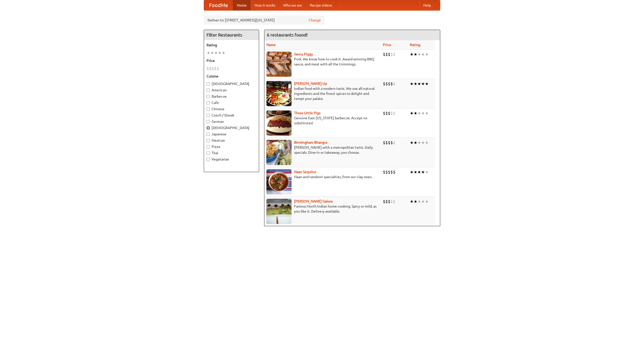 This screenshot has height=356, width=644. Describe the element at coordinates (231, 96) in the screenshot. I see `label: Barbecue` at that location.